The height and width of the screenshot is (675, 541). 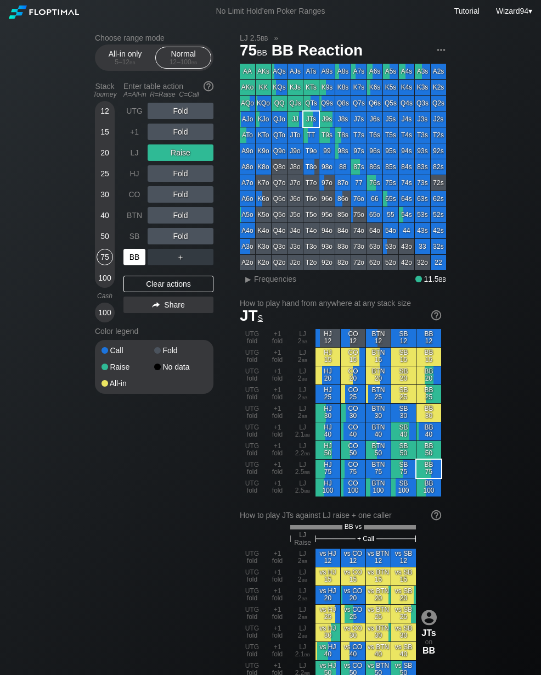 What do you see at coordinates (328, 450) in the screenshot?
I see `div: HJ 50` at bounding box center [328, 450].